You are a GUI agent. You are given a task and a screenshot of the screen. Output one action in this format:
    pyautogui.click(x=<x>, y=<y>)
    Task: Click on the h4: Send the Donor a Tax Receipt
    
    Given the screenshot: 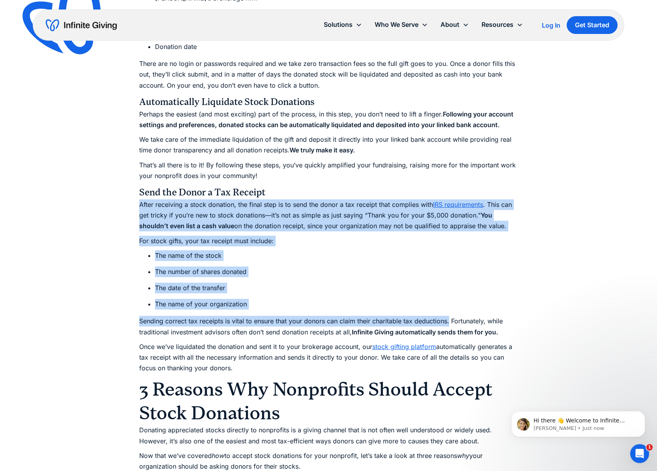 What is the action you would take?
    pyautogui.click(x=329, y=192)
    